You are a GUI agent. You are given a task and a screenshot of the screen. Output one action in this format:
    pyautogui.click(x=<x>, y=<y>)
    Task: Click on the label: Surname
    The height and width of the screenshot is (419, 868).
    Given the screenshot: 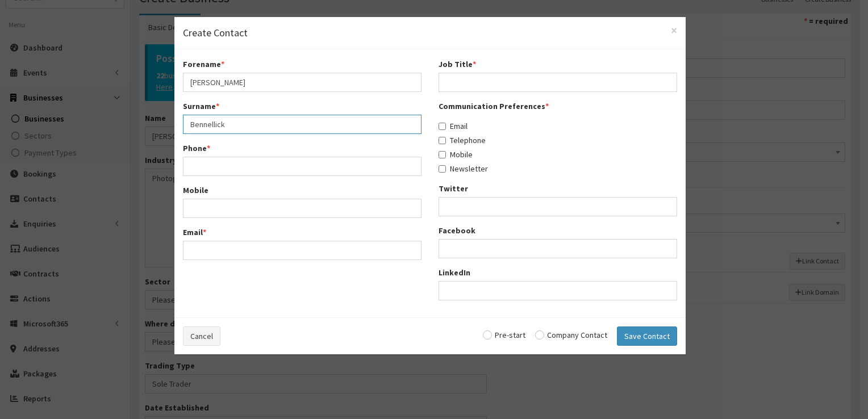 What is the action you would take?
    pyautogui.click(x=201, y=106)
    